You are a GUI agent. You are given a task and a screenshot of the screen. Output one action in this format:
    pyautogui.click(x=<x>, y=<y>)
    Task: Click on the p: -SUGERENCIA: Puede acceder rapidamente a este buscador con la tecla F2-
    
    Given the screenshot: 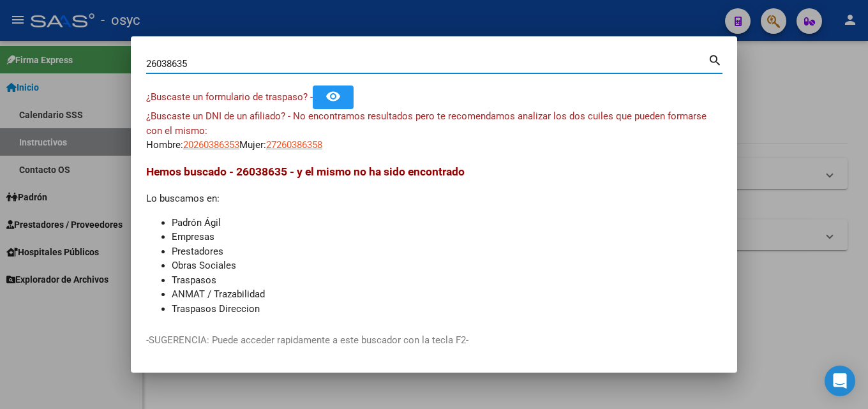 What is the action you would take?
    pyautogui.click(x=434, y=340)
    